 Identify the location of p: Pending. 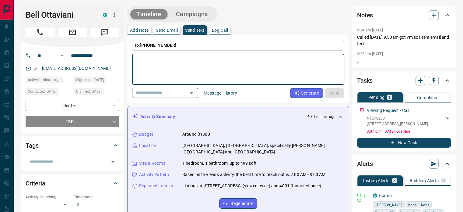
(376, 97).